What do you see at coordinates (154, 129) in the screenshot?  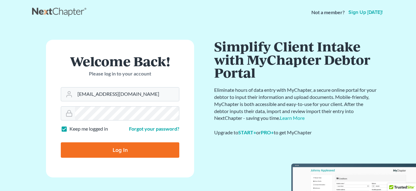 I see `a: Forgot your password?` at bounding box center [154, 129].